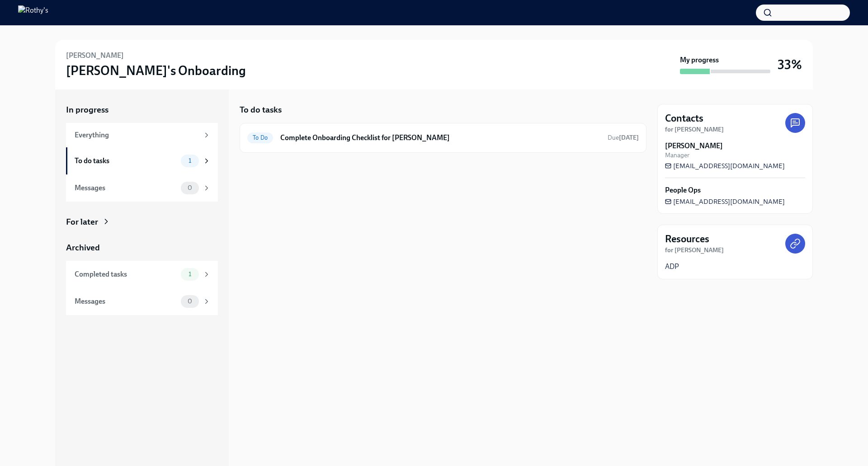 This screenshot has width=868, height=466. I want to click on a: In progress, so click(142, 110).